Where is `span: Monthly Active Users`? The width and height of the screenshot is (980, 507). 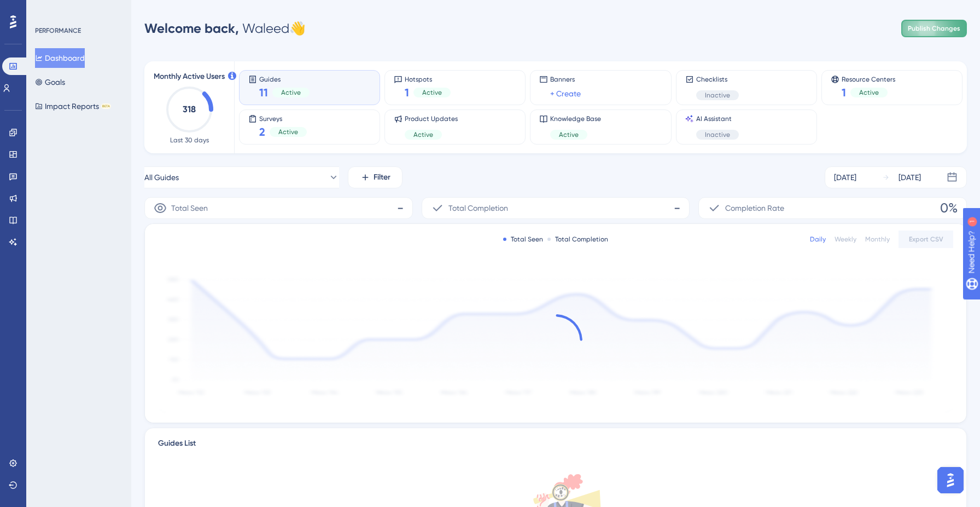
span: Monthly Active Users is located at coordinates (189, 77).